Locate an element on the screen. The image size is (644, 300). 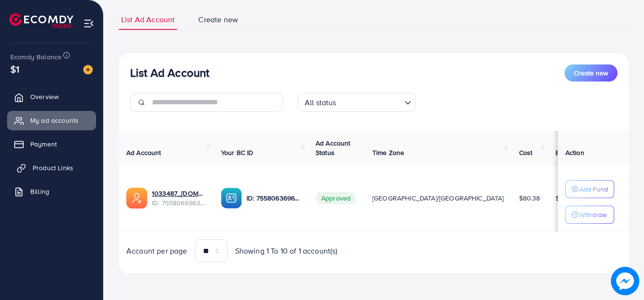
span: Account per page is located at coordinates (157, 251).